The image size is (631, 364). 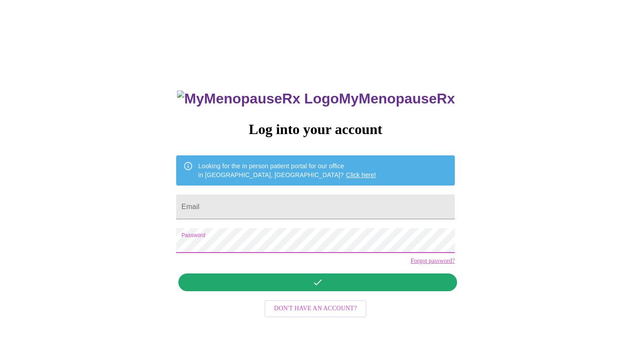 What do you see at coordinates (316, 98) in the screenshot?
I see `h3: MyMenopauseRx` at bounding box center [316, 98].